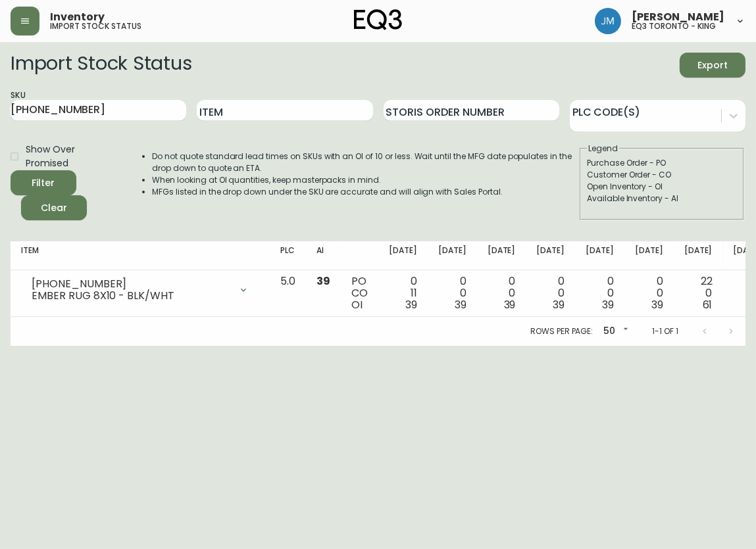 The width and height of the screenshot is (756, 549). Describe the element at coordinates (707, 304) in the screenshot. I see `span: 61` at that location.